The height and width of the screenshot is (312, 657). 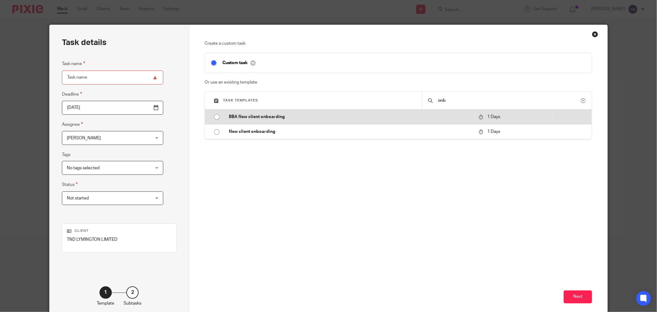 I want to click on div: 1, so click(x=106, y=292).